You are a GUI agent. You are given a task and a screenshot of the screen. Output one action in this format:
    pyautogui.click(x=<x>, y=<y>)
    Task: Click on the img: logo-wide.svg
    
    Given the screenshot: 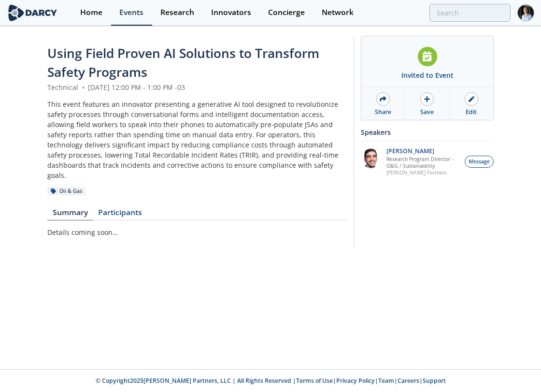 What is the action you would take?
    pyautogui.click(x=32, y=12)
    